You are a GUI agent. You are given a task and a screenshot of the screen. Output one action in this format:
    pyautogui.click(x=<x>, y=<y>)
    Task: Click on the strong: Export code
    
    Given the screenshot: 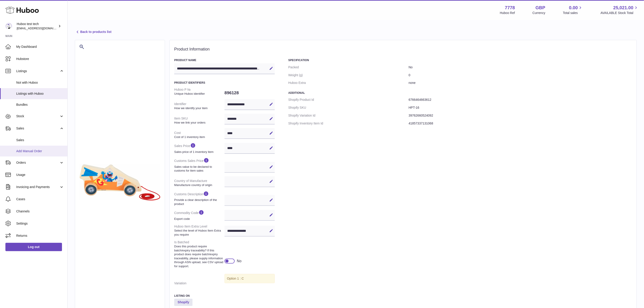 What is the action you would take?
    pyautogui.click(x=199, y=219)
    